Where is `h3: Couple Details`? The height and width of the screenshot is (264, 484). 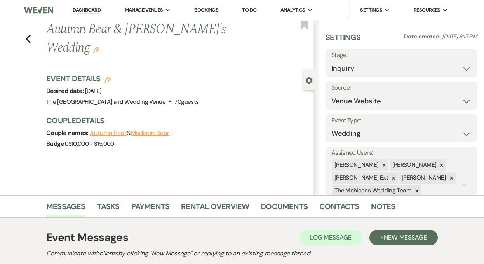 h3: Couple Details is located at coordinates (176, 120).